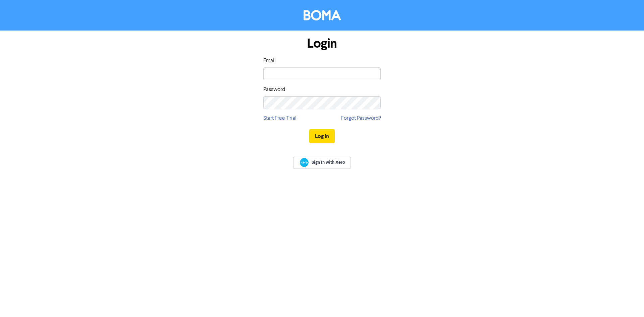 The width and height of the screenshot is (644, 317). I want to click on button: Log In, so click(322, 137).